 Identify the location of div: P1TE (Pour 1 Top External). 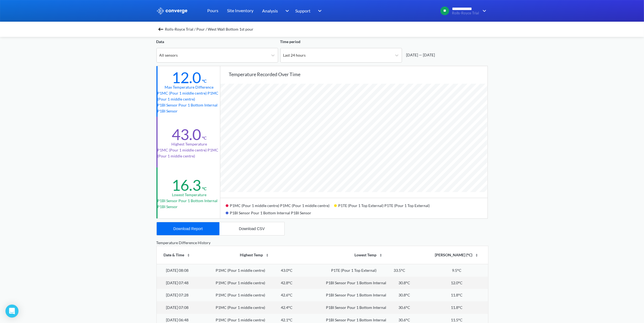
(353, 271).